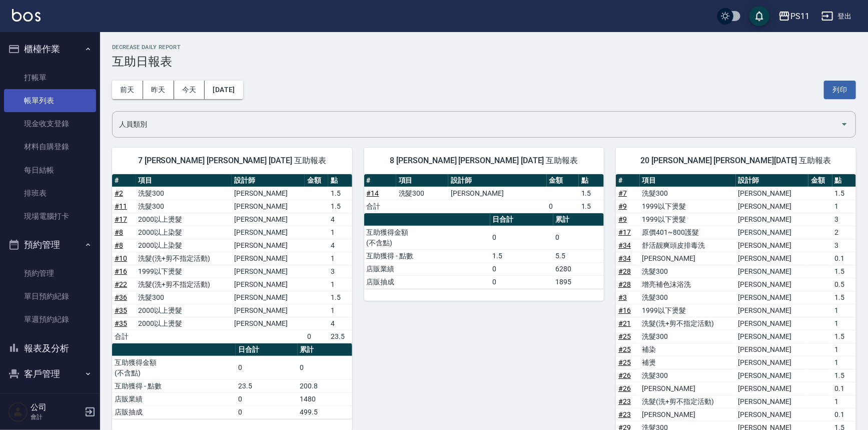 This screenshot has width=868, height=430. Describe the element at coordinates (325, 412) in the screenshot. I see `td: 499.5` at that location.